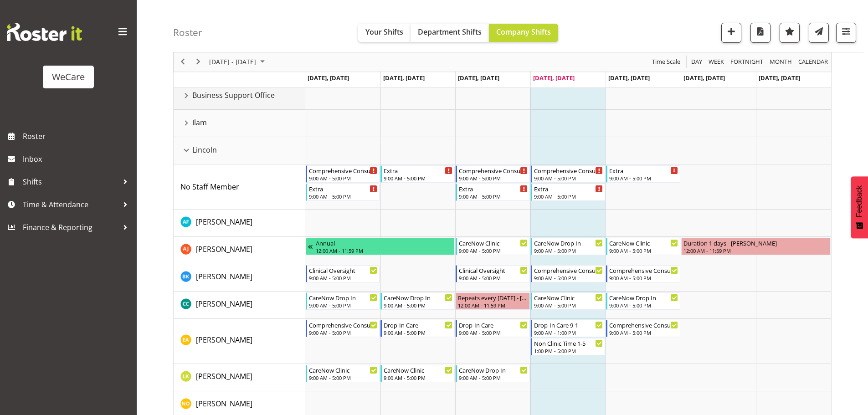 This screenshot has width=868, height=415. Describe the element at coordinates (568, 246) in the screenshot. I see `div: Amy Johannsen"s event - CareNow Drop In Begin From Thursday, August 21, 2025 at 9:00:00 AM GMT+12...` at that location.